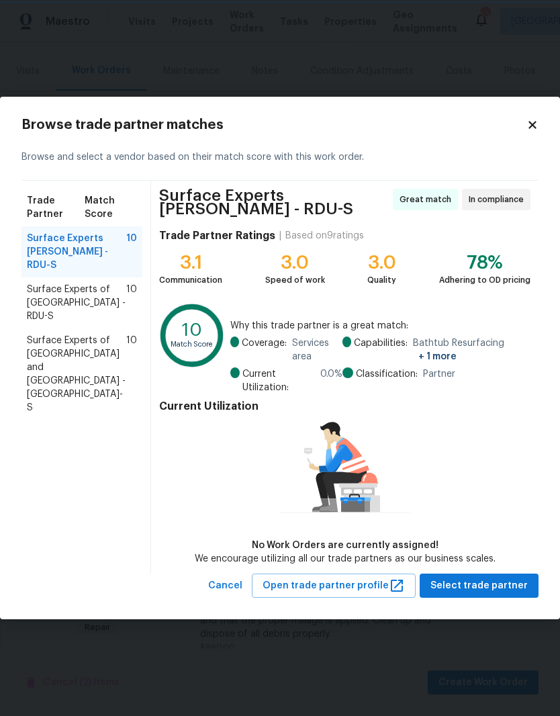 The width and height of the screenshot is (560, 716). What do you see at coordinates (387, 374) in the screenshot?
I see `span: Classification:` at bounding box center [387, 374].